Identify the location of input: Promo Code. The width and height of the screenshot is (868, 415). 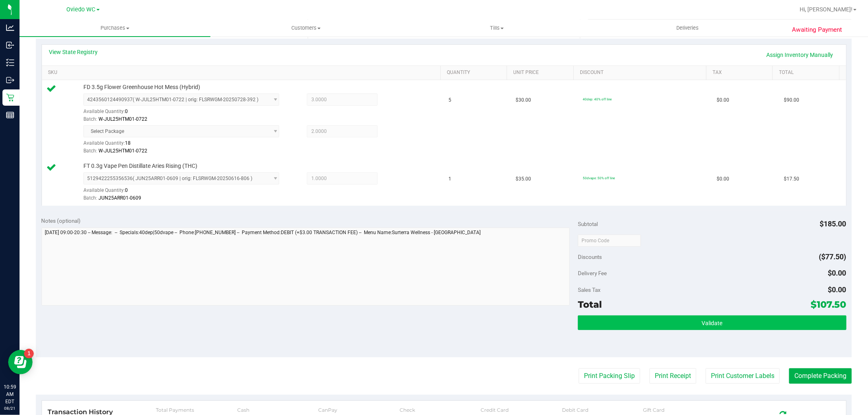
(609, 241).